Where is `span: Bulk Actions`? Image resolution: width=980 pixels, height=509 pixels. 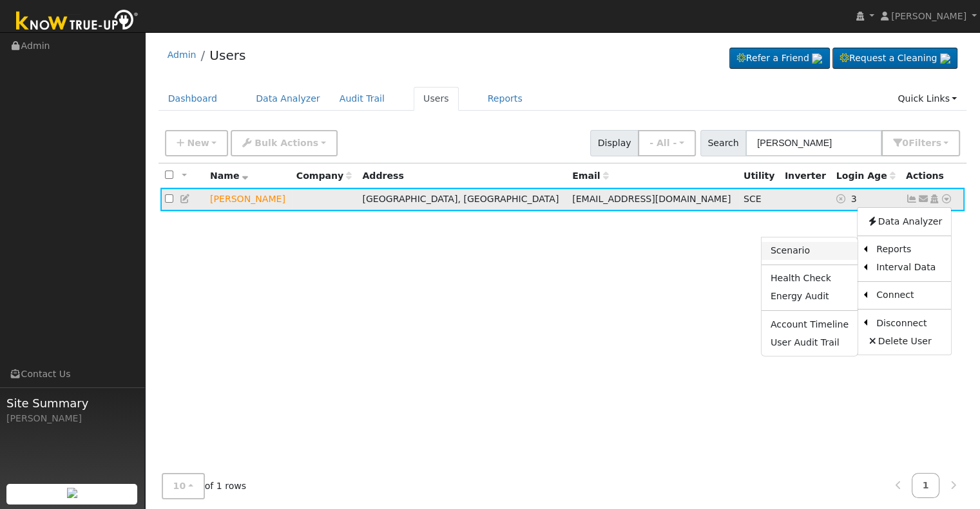 span: Bulk Actions is located at coordinates (286, 143).